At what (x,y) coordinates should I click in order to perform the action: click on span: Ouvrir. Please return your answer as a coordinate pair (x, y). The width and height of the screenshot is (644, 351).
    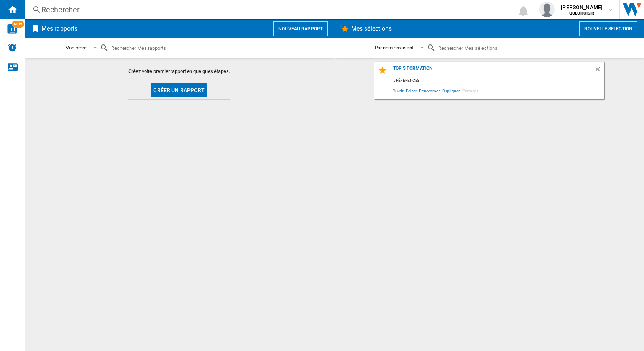
    Looking at the image, I should click on (398, 90).